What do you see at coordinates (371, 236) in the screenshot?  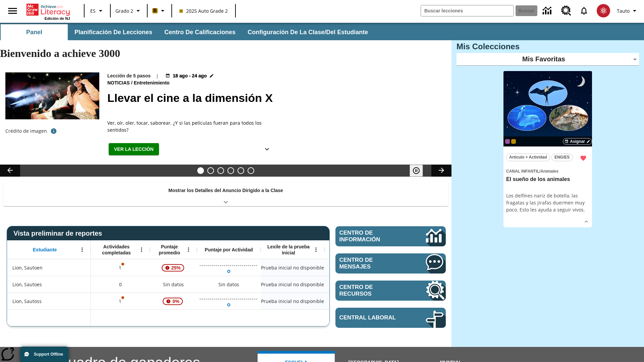 I see `span: Centro de información` at bounding box center [371, 236].